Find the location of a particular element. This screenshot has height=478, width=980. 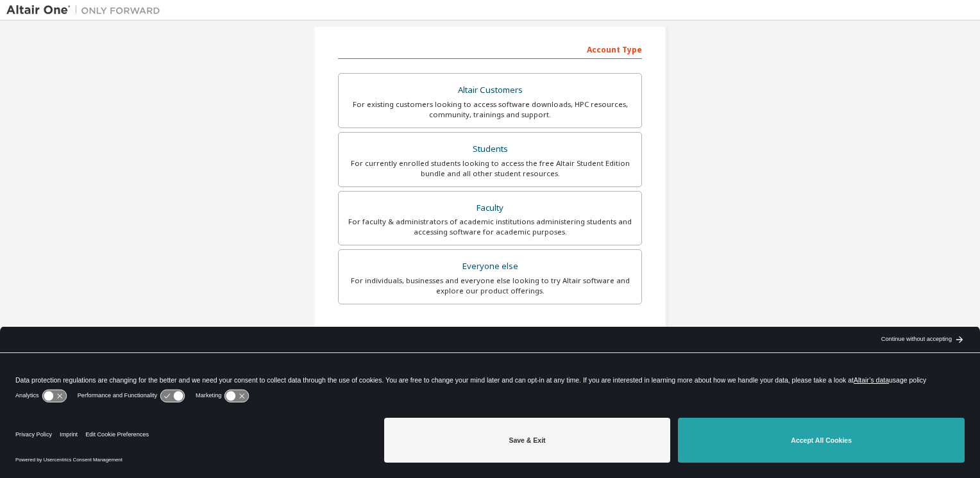

div: For existing customers looking to access software downloads, HPC resources, community, trainings ... is located at coordinates (490, 109).